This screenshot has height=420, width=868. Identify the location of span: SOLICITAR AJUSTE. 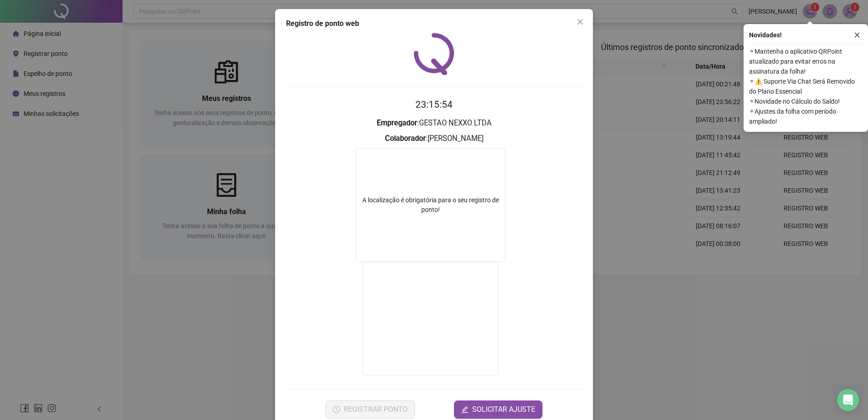
(503, 409).